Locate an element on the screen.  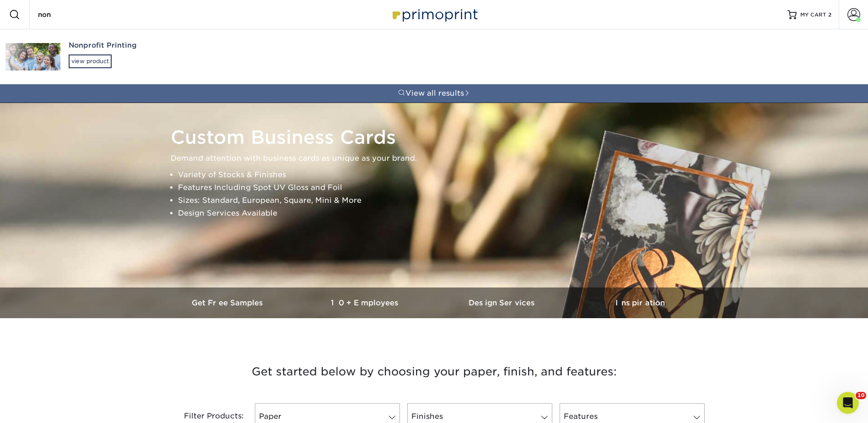
a: Get Free Samples is located at coordinates (228, 302).